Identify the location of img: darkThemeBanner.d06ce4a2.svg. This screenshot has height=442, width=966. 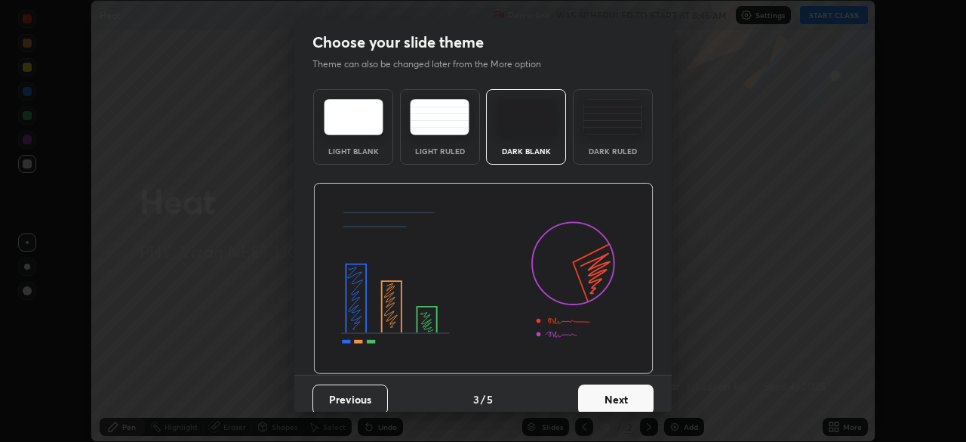
(483, 279).